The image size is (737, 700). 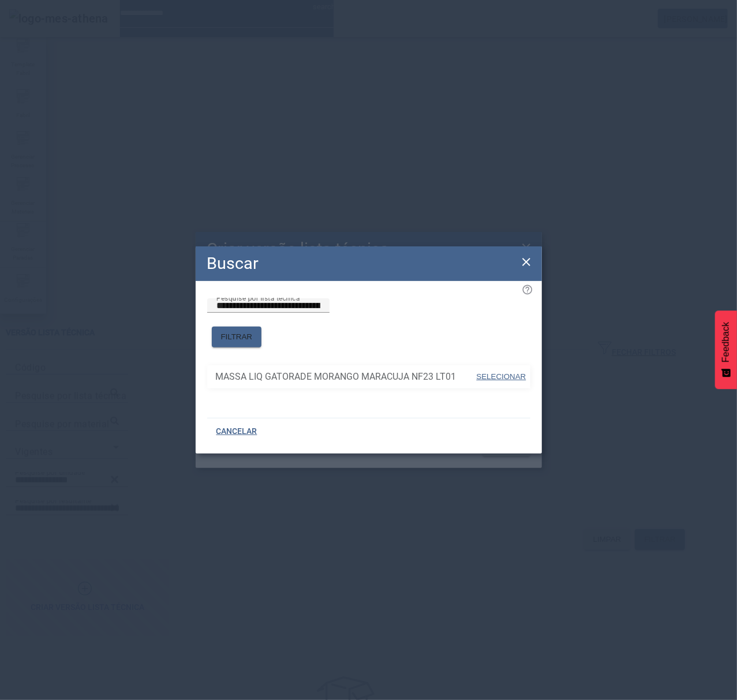 I want to click on span: FILTRAR, so click(x=237, y=337).